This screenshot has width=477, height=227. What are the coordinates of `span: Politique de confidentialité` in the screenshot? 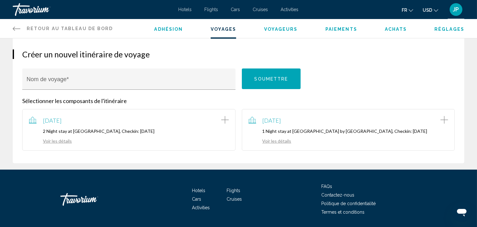 It's located at (348, 204).